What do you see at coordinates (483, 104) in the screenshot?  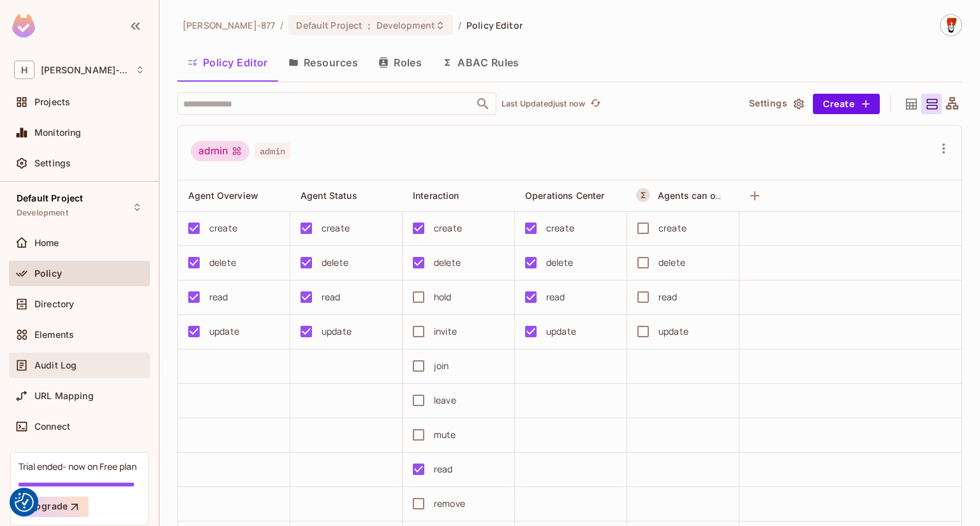 I see `button: Open` at bounding box center [483, 104].